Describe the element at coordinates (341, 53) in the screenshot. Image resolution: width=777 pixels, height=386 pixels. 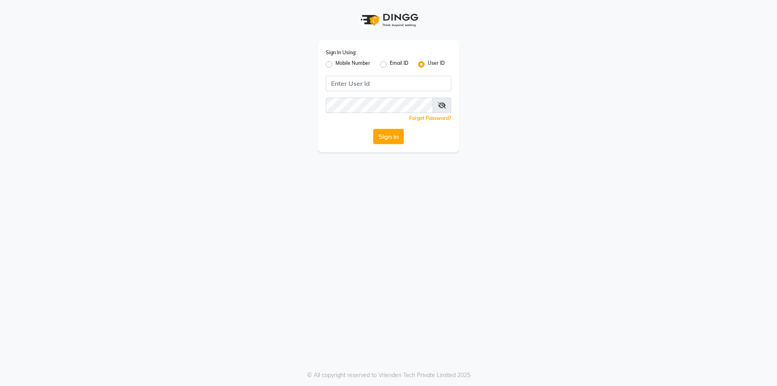
I see `label: Sign In Using:` at that location.